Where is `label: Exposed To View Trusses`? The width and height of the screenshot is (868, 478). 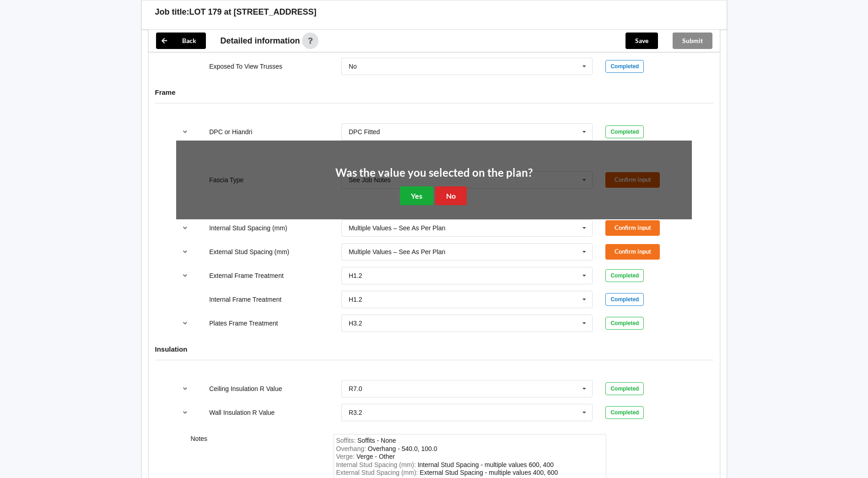
label: Exposed To View Trusses is located at coordinates (246, 66).